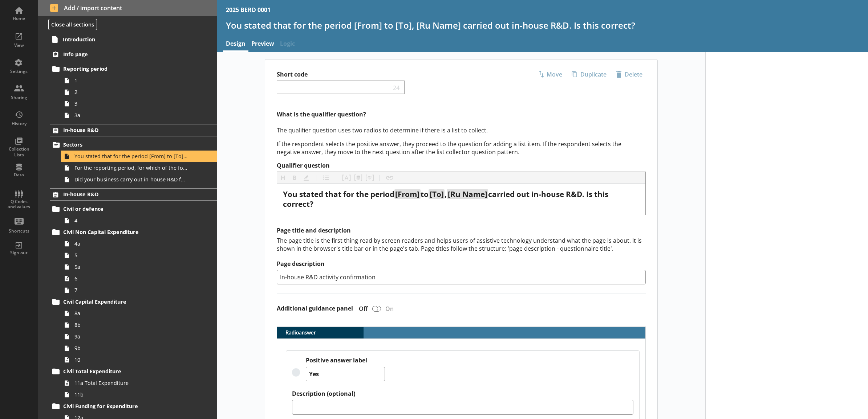 The width and height of the screenshot is (868, 419). I want to click on li: Reporting period1233a, so click(135, 92).